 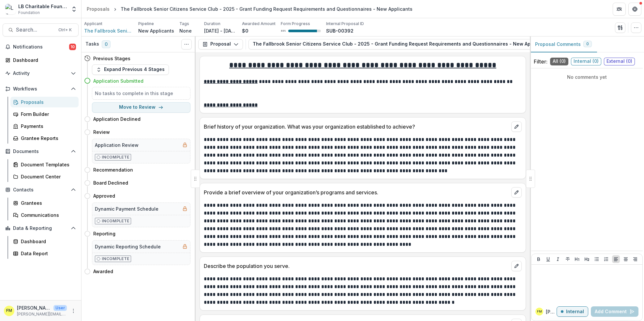 What do you see at coordinates (47, 253) in the screenshot?
I see `div: Data Report` at bounding box center [47, 253].